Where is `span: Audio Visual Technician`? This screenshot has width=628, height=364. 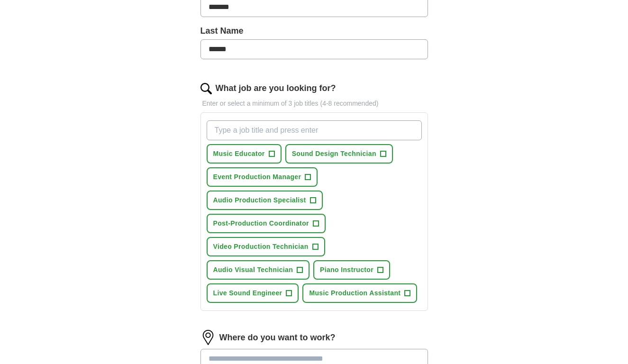 span: Audio Visual Technician is located at coordinates (253, 269).